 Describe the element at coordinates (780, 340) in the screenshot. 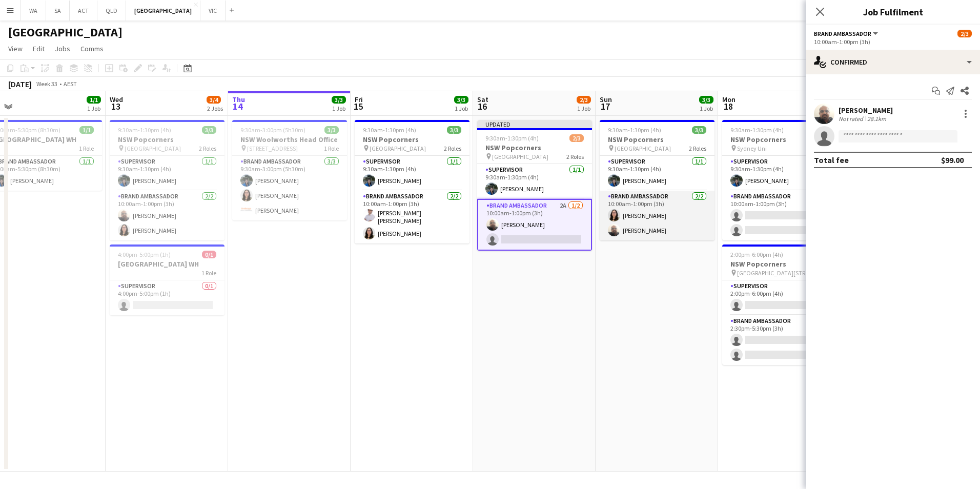

I see `app-card-role: Brand Ambassador0/22:30pm-5:30pm (3h)` at that location.